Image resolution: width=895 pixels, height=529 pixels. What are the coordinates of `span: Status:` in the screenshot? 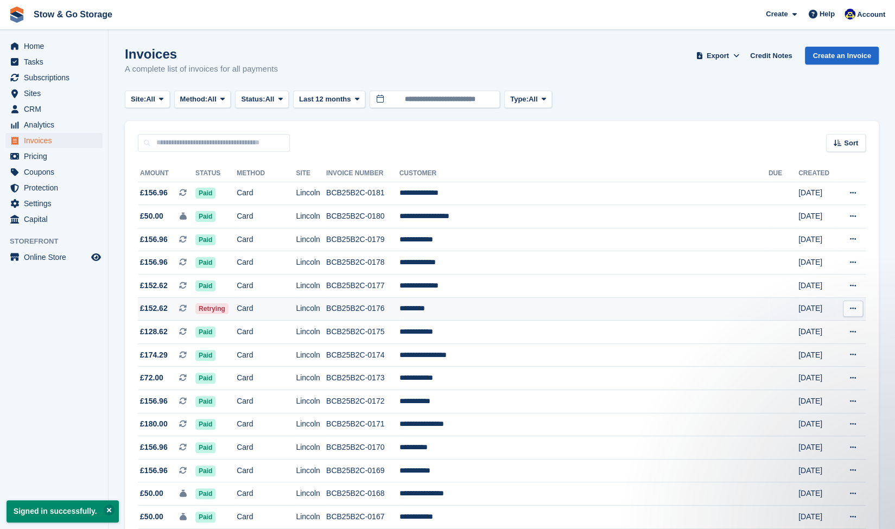 It's located at (253, 99).